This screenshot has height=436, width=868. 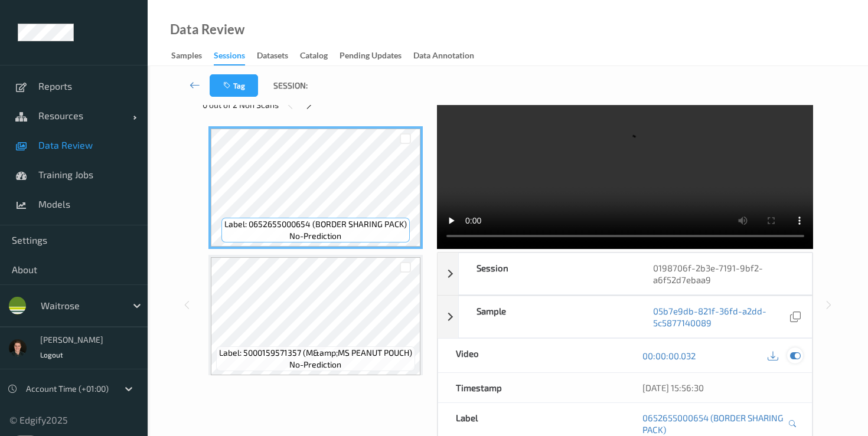 What do you see at coordinates (229, 57) in the screenshot?
I see `div: Sessions` at bounding box center [229, 57].